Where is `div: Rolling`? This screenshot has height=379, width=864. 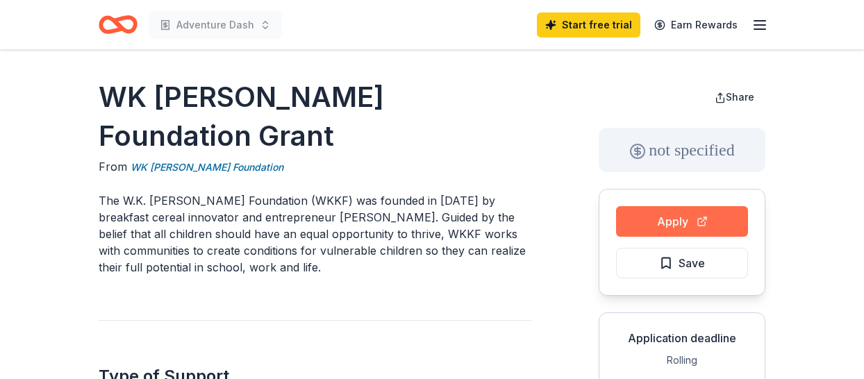 div: Rolling is located at coordinates (682, 361).